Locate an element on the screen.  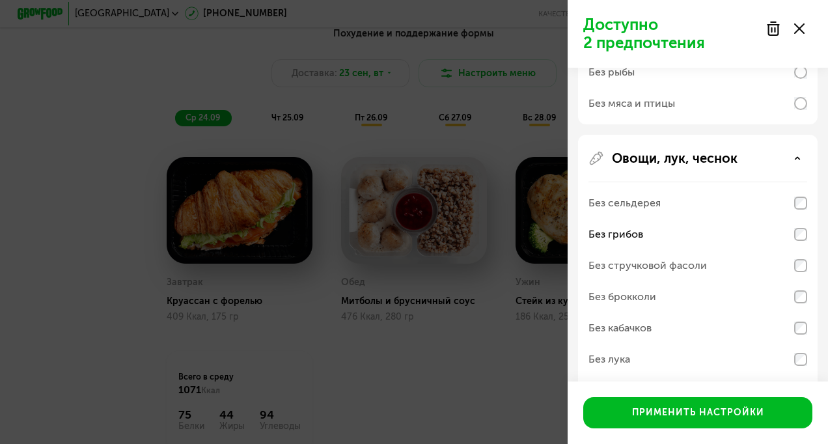
button: Применить настройки is located at coordinates (698, 413).